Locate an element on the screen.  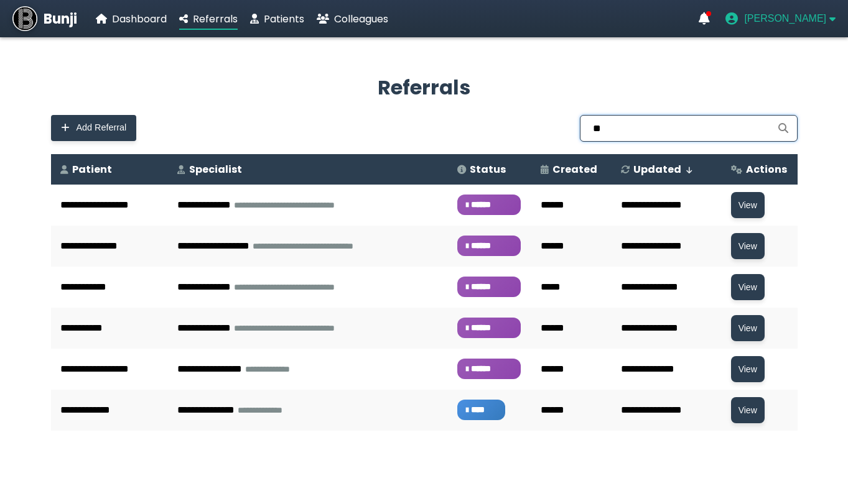
a: Referrals is located at coordinates (208, 18).